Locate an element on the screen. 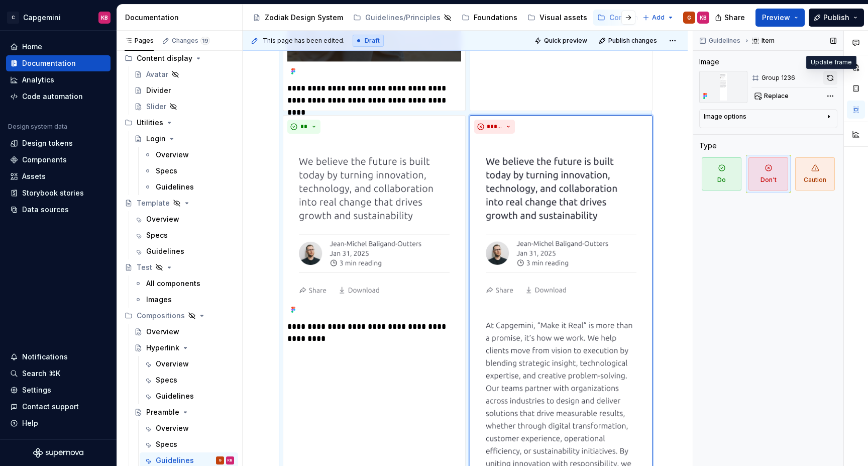 The width and height of the screenshot is (868, 466). svg: Supernova Logo is located at coordinates (58, 453).